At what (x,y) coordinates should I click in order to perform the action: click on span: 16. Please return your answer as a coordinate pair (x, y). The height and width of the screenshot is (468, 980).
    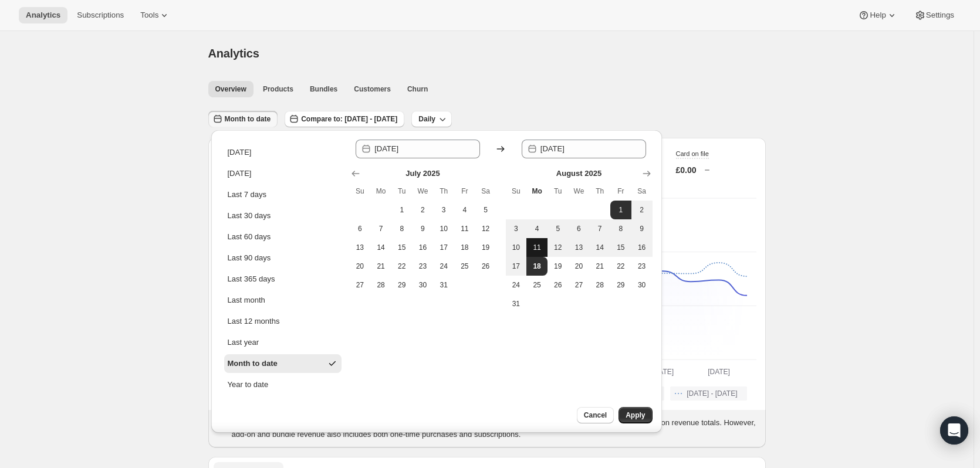
    Looking at the image, I should click on (423, 247).